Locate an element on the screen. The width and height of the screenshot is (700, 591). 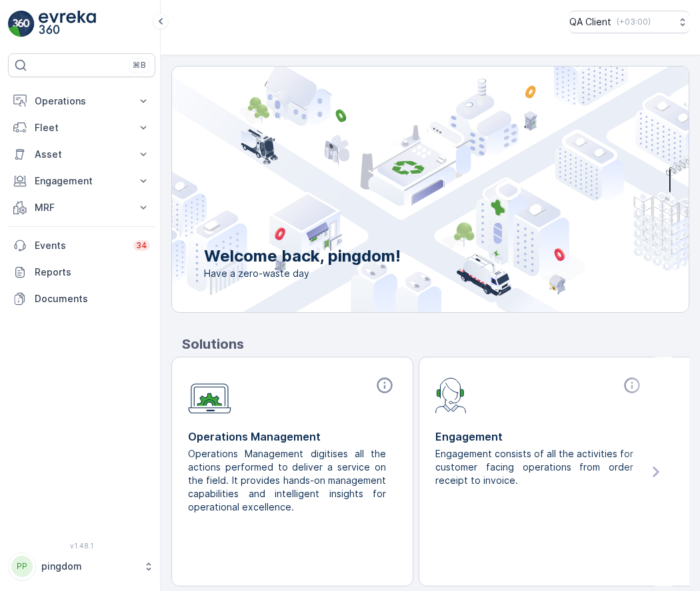
p: ⌘B is located at coordinates (139, 66).